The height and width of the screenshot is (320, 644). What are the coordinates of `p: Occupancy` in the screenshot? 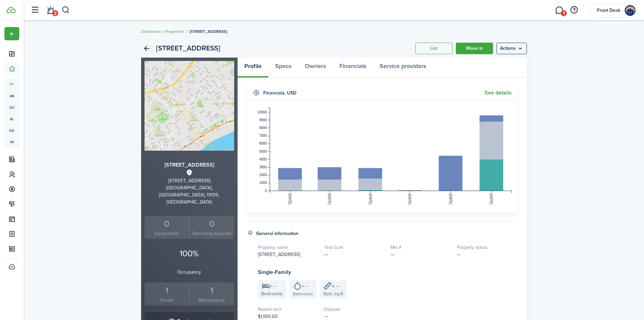 It's located at (189, 272).